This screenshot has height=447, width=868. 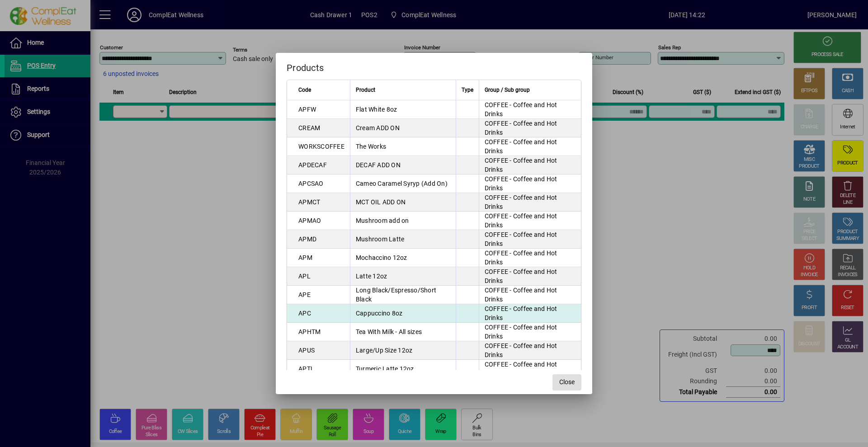 What do you see at coordinates (310, 221) in the screenshot?
I see `div: APMAO` at bounding box center [310, 221].